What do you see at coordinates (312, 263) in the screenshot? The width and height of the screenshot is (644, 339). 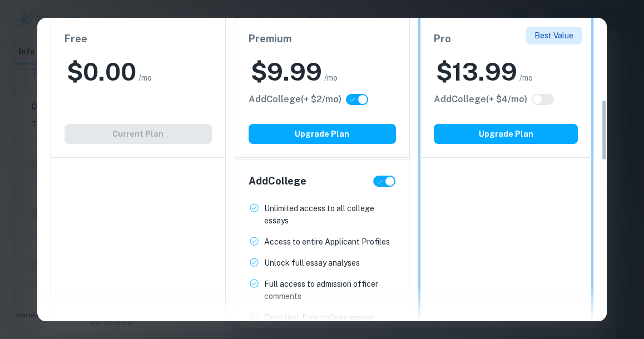 I see `p: Unlock full essay analyses` at bounding box center [312, 263].